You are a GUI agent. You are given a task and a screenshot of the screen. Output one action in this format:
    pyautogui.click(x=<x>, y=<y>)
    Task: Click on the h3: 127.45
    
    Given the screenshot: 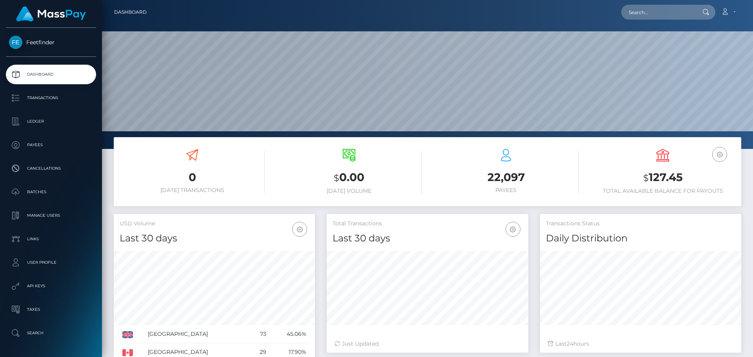 What is the action you would take?
    pyautogui.click(x=663, y=178)
    